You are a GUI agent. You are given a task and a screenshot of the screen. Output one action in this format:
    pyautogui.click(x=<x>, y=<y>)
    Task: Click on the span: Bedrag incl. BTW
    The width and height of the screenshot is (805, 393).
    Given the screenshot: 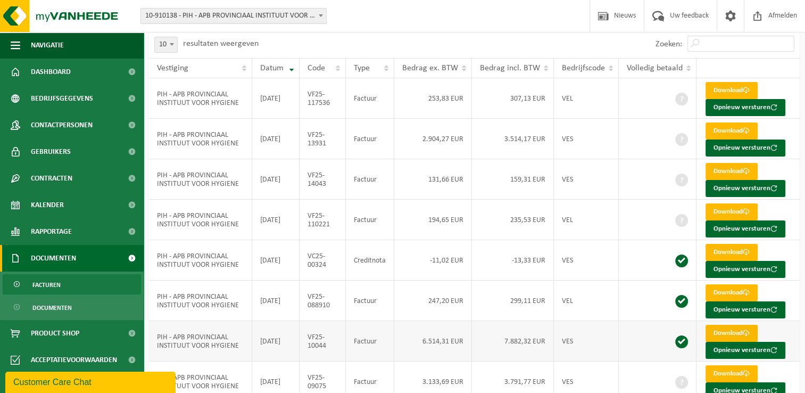 What is the action you would take?
    pyautogui.click(x=510, y=68)
    